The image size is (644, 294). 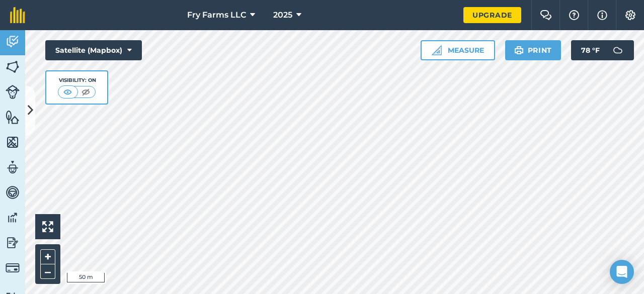 I want to click on div: Visibility: On, so click(x=77, y=81).